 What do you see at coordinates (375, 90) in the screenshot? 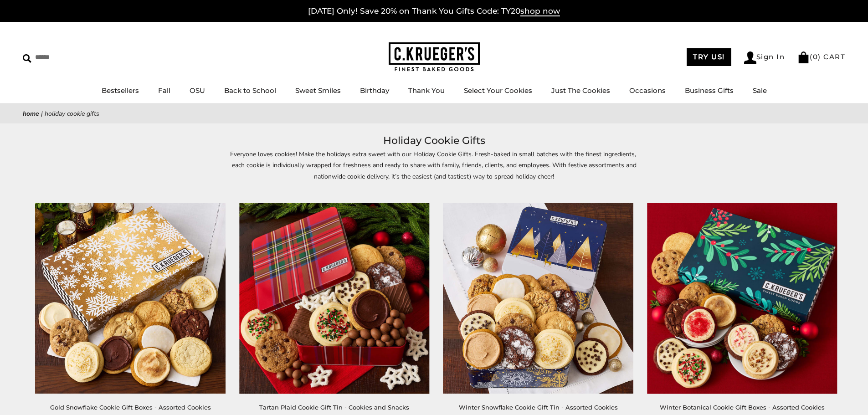
I see `a: Birthday` at bounding box center [375, 90].